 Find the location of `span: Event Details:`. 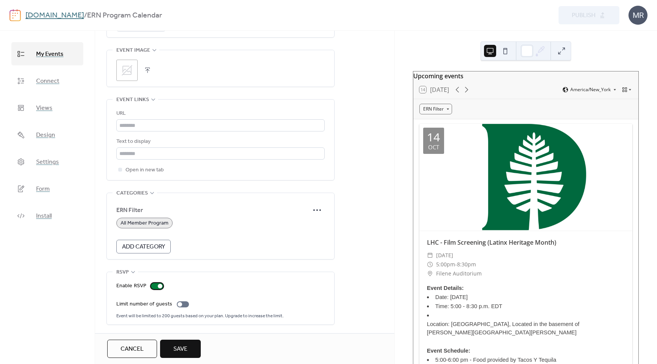

span: Event Details: is located at coordinates (445, 288).